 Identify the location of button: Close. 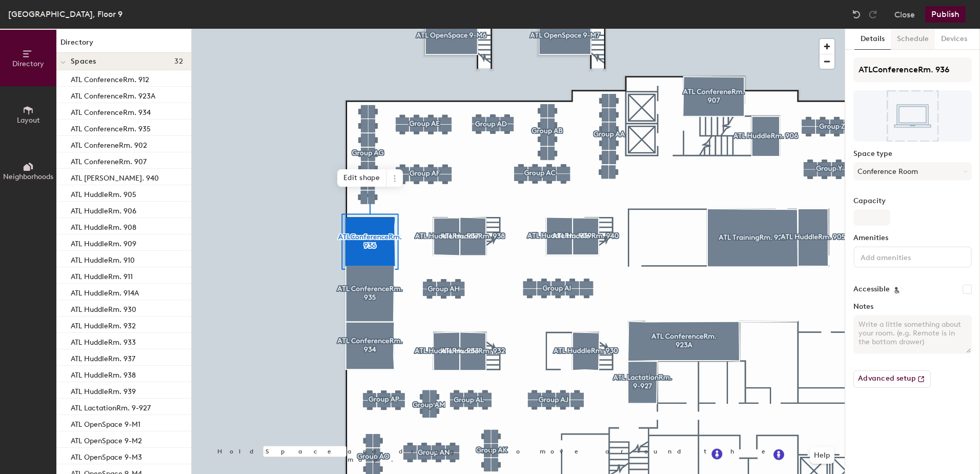
(904, 14).